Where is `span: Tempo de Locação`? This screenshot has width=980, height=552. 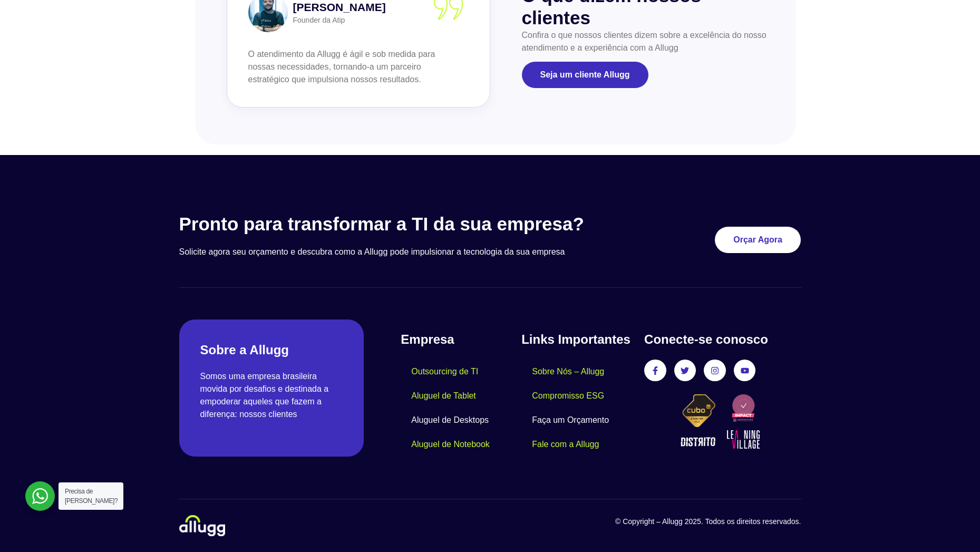 span: Tempo de Locação is located at coordinates (227, 178).